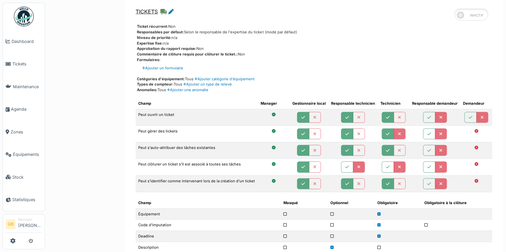  What do you see at coordinates (353, 103) in the screenshot?
I see `th: Responsable technicien` at bounding box center [353, 103].